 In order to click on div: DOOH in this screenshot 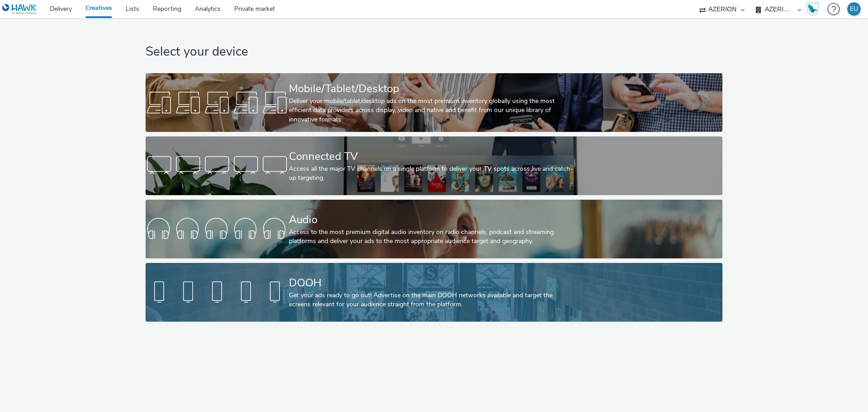, I will do `click(432, 283)`.